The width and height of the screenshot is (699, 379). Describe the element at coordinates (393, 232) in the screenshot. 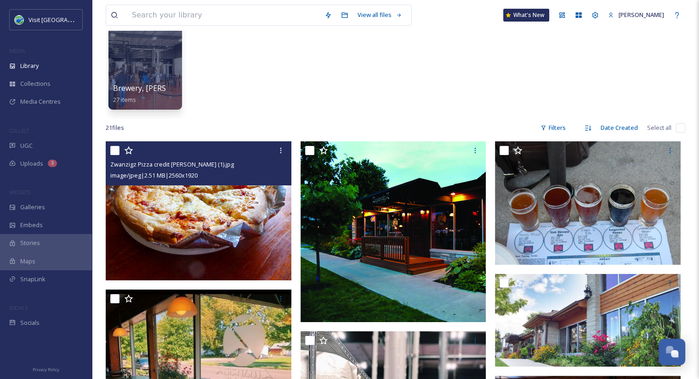

I see `img: zwanzigz-exterior-from-website.jpg` at that location.